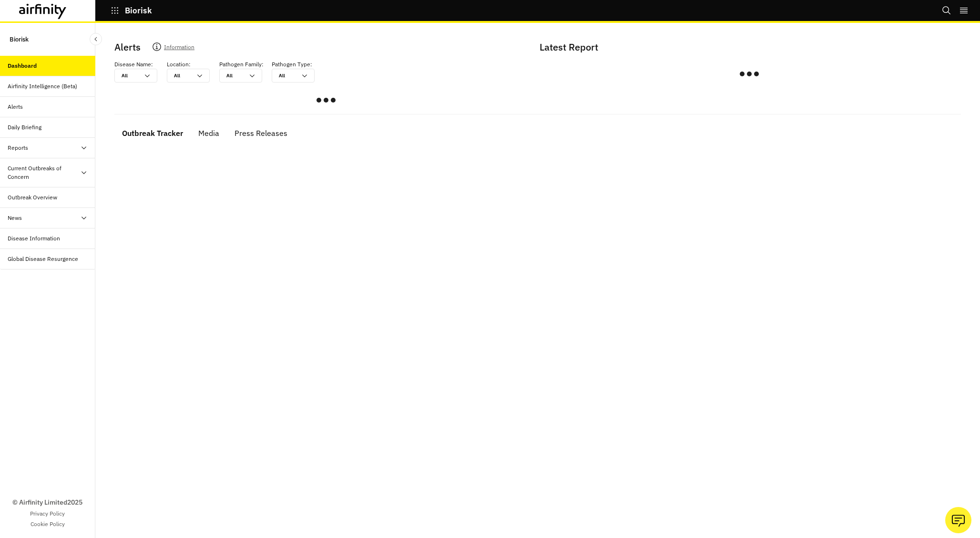  I want to click on button: Close Sidebar, so click(96, 39).